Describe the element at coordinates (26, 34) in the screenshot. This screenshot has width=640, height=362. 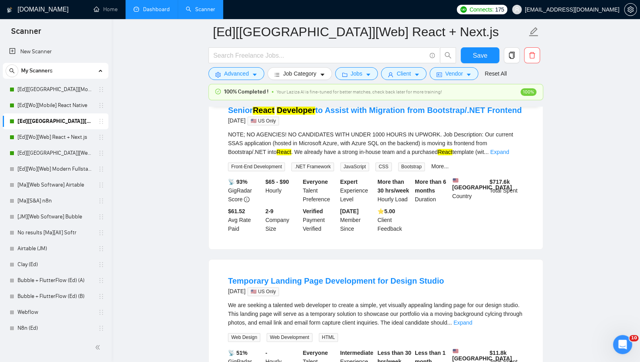
I see `span: Scanner` at that location.